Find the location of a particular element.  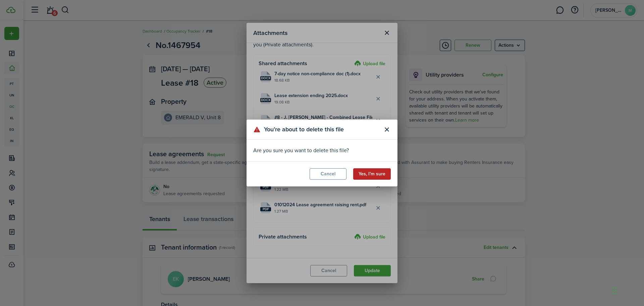

button: Cancel is located at coordinates (328, 174).